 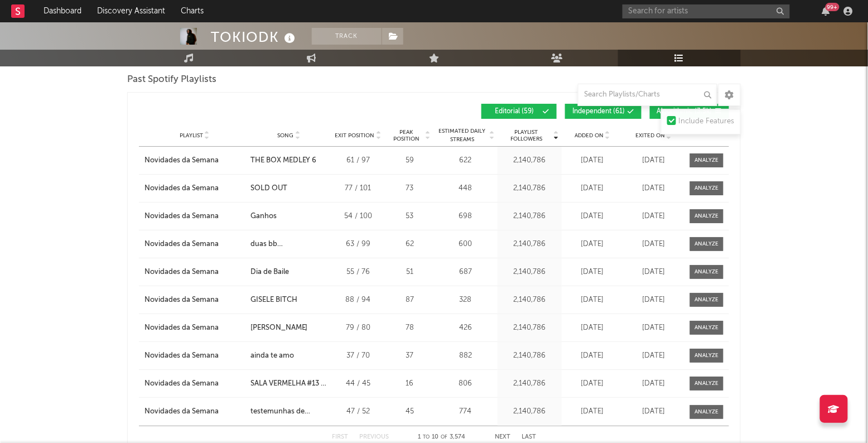 I want to click on button: Last, so click(x=529, y=437).